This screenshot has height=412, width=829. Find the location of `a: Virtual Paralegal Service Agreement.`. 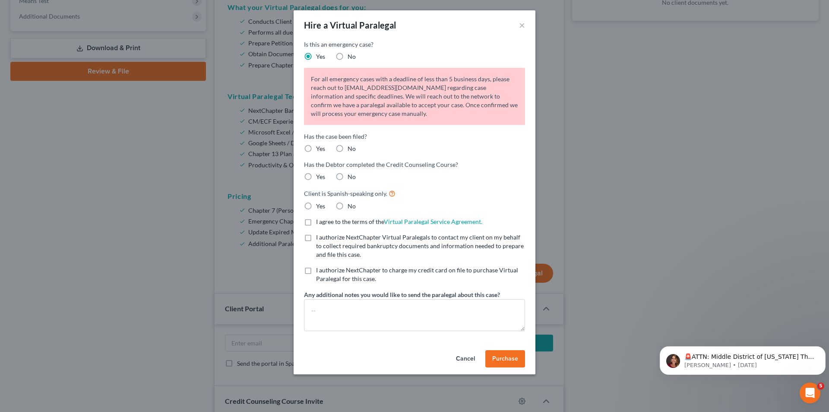

a: Virtual Paralegal Service Agreement. is located at coordinates (433, 221).